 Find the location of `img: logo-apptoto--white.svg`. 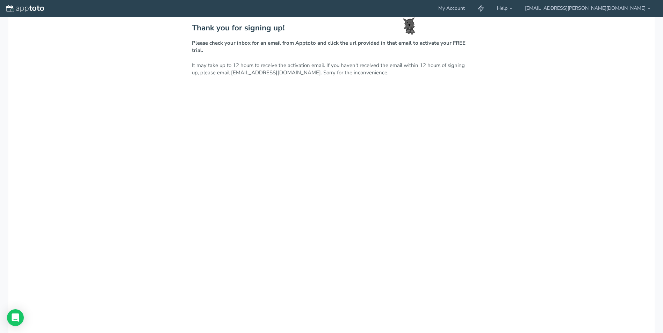

img: logo-apptoto--white.svg is located at coordinates (25, 9).